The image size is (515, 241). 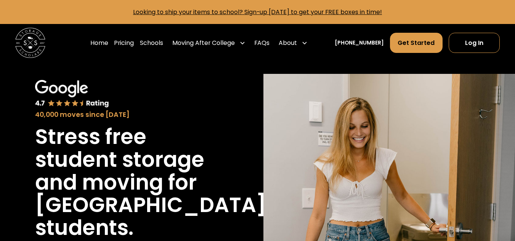 I want to click on img: Storage Scholars main logo, so click(x=30, y=43).